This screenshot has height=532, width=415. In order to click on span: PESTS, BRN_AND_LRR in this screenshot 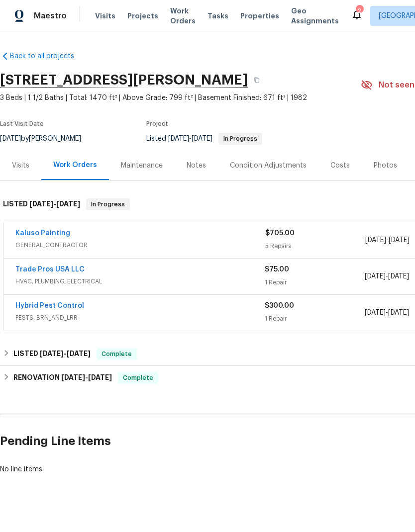, I will do `click(140, 318)`.